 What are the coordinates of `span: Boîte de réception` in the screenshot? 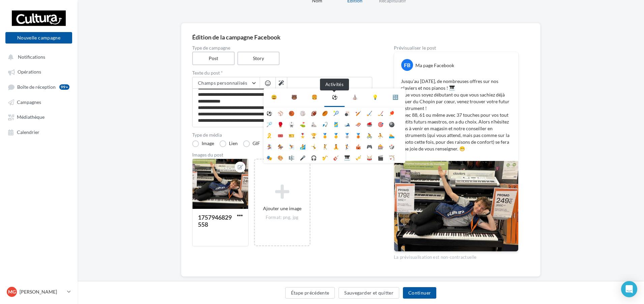 It's located at (37, 86).